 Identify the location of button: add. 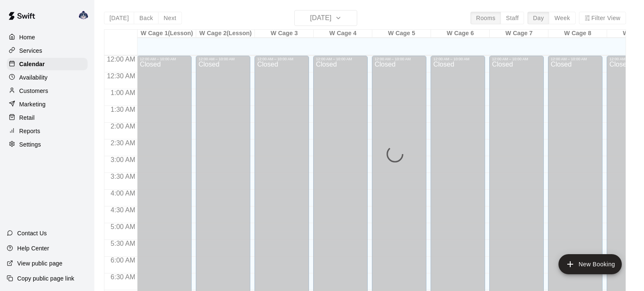
(590, 265).